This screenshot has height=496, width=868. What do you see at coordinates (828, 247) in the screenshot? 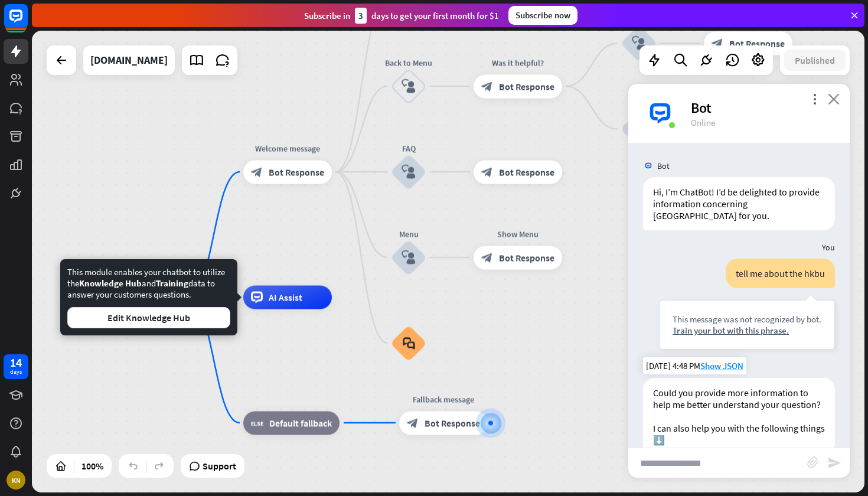
I see `span: You` at bounding box center [828, 247].